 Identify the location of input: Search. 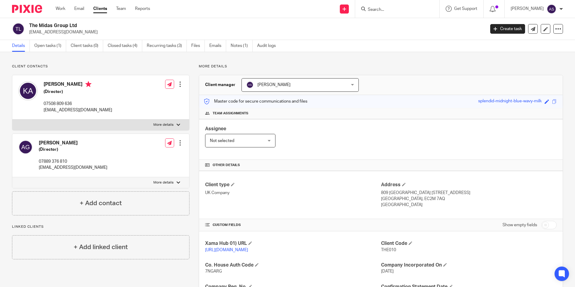
(395, 10).